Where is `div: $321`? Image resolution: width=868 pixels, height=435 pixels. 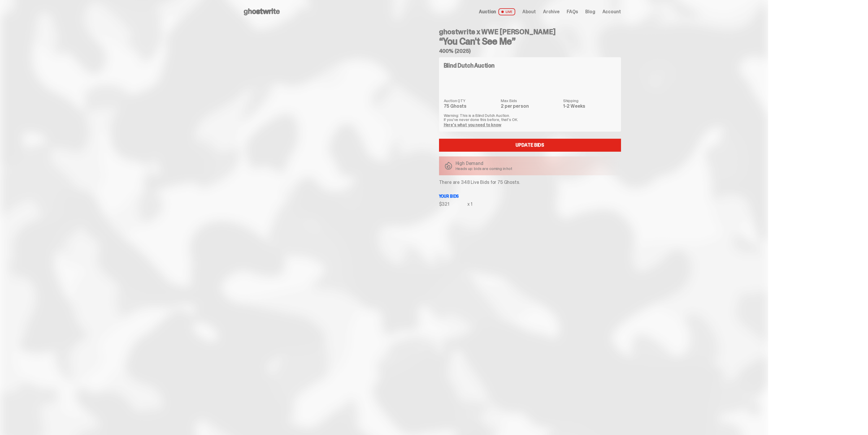 div: $321 is located at coordinates (453, 204).